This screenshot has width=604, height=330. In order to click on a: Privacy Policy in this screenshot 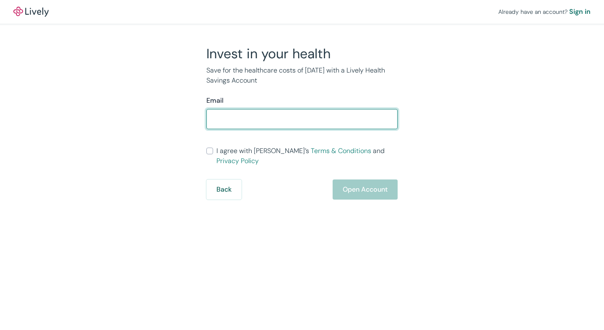, I will do `click(237, 161)`.